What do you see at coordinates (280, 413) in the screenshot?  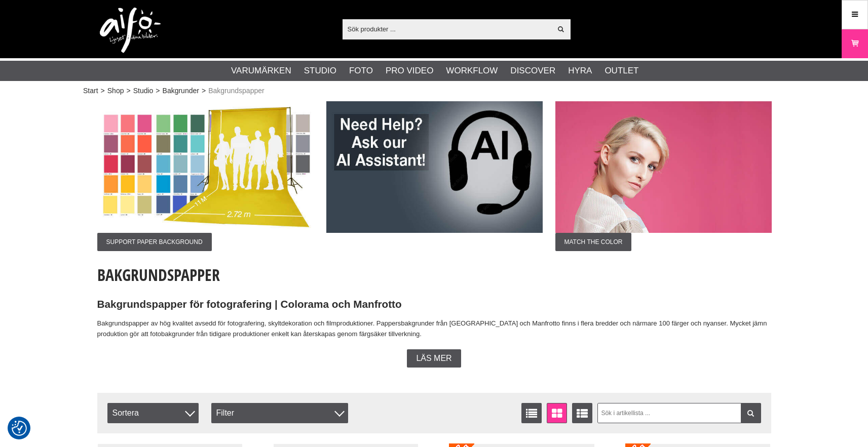 I see `div: Filter` at bounding box center [280, 413].